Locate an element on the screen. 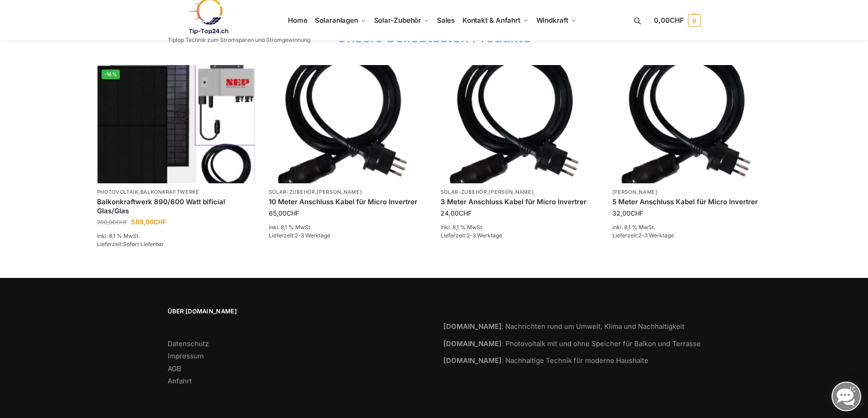 The image size is (868, 418). span: Windkraft is located at coordinates (552, 20).